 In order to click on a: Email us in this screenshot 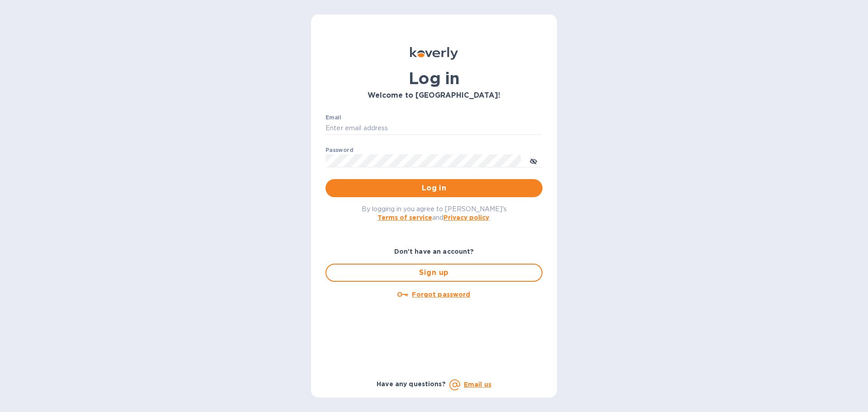, I will do `click(477, 384)`.